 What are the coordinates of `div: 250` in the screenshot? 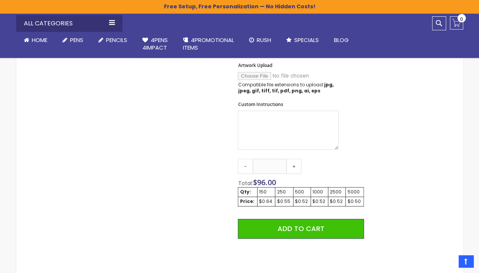 It's located at (284, 192).